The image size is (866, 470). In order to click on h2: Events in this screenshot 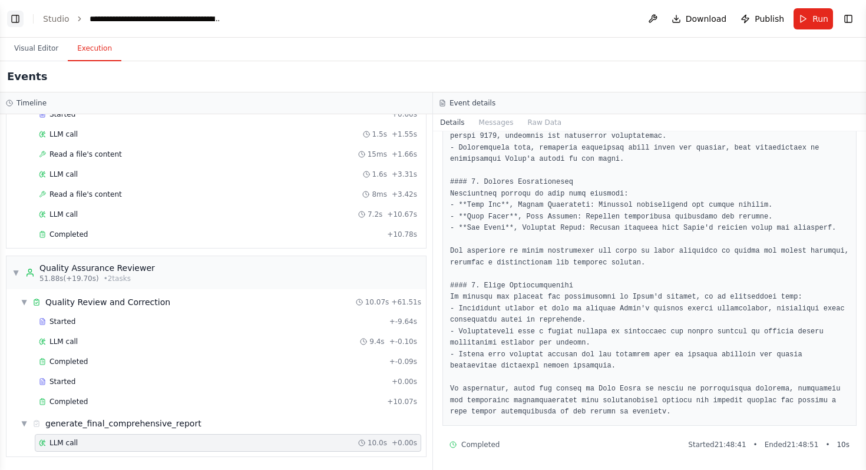, I will do `click(27, 77)`.